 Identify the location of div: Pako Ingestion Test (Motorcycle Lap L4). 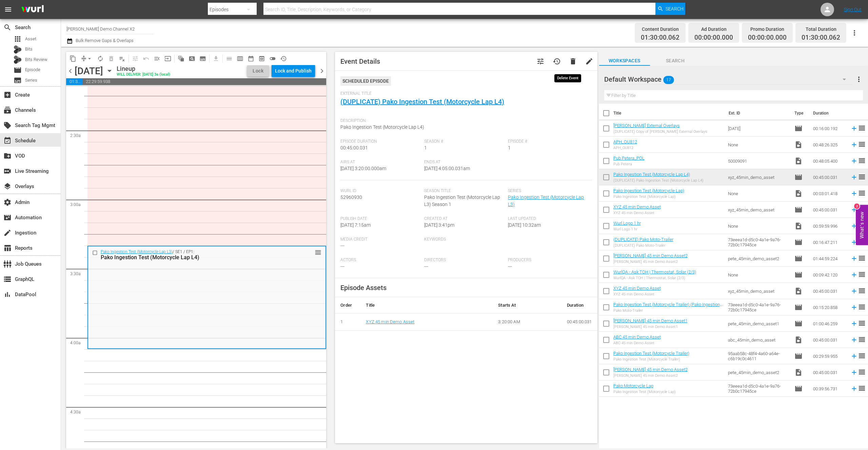
(195, 257).